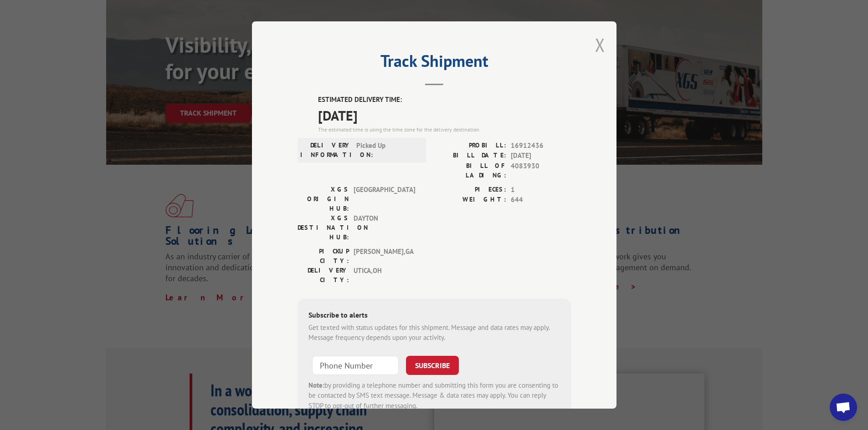  Describe the element at coordinates (434, 396) in the screenshot. I see `div: by providing a telephone number and submitting this form you are consenting to be contacted by SM...` at that location.